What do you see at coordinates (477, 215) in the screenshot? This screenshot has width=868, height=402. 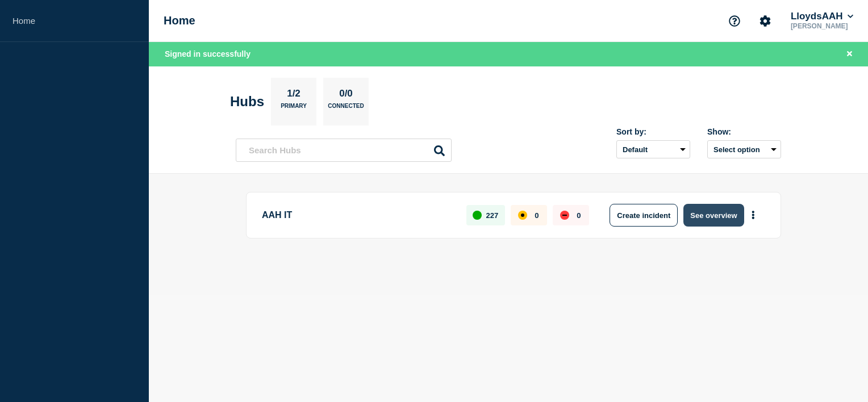 I see `div: up` at bounding box center [477, 215].